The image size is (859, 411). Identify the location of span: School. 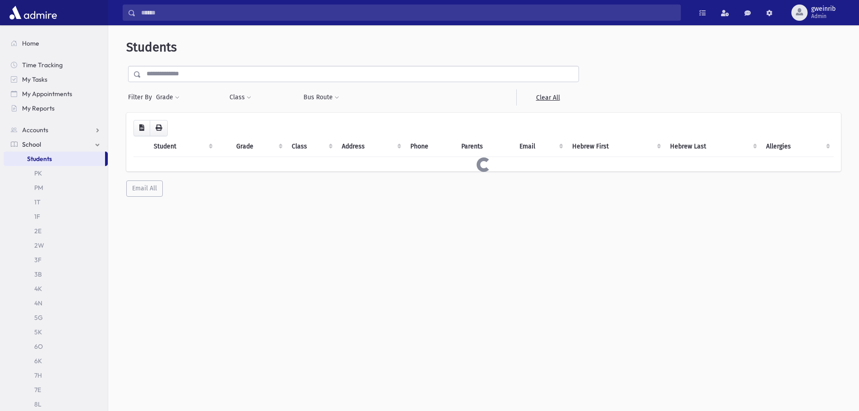
(32, 144).